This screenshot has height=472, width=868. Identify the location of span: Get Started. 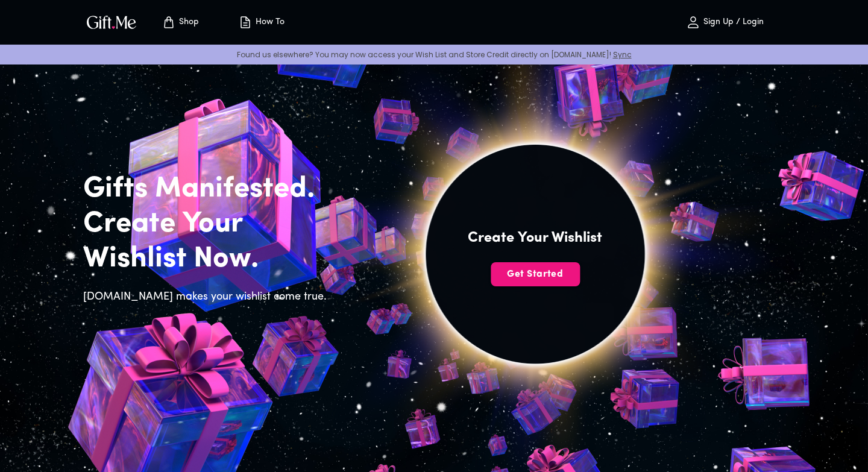
(535, 274).